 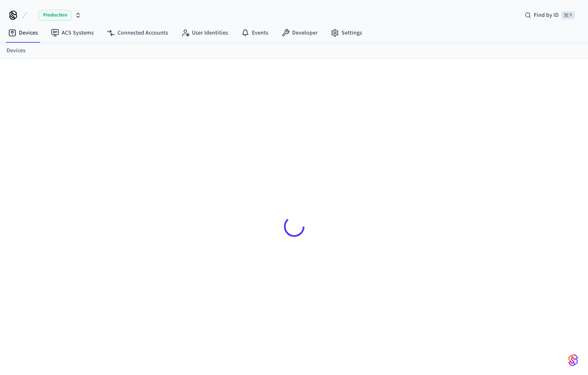 I want to click on a: Connected Accounts, so click(x=137, y=33).